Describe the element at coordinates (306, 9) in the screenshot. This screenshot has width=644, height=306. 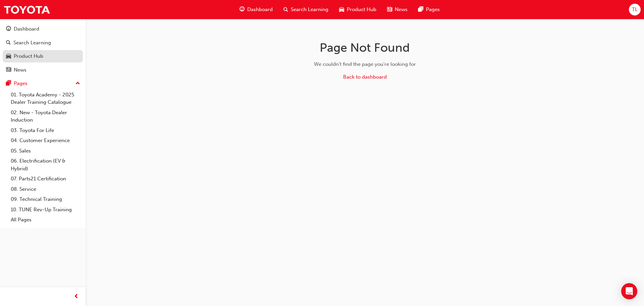
I see `a: search-iconSearch Learning` at that location.